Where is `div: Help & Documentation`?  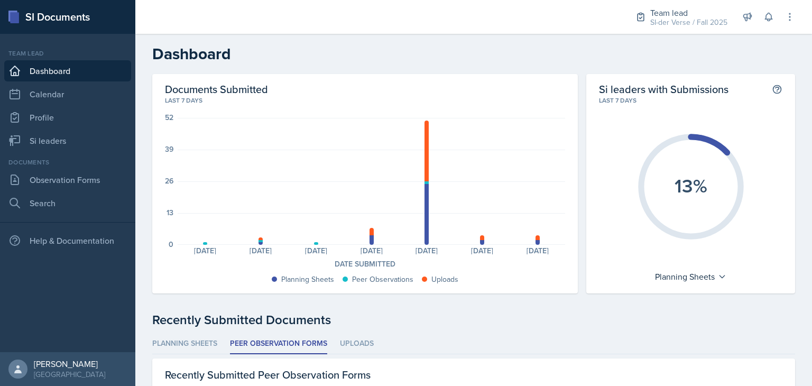 div: Help & Documentation is located at coordinates (68, 241).